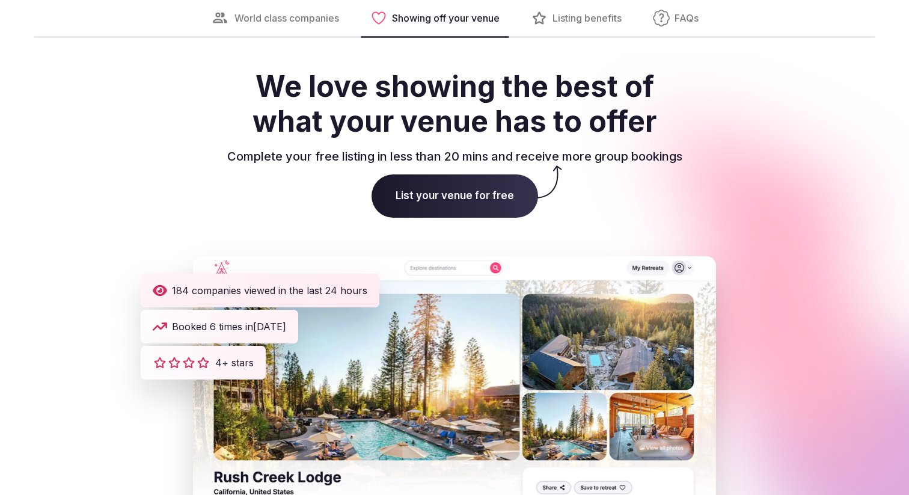  I want to click on span: List your venue for free, so click(454, 196).